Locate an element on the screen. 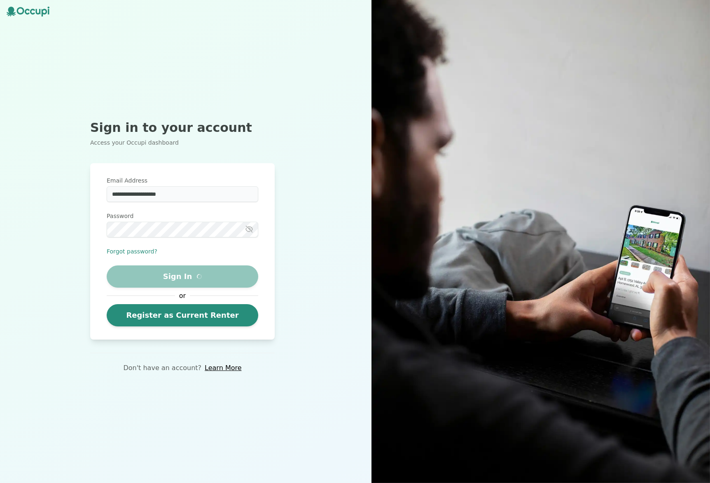 The height and width of the screenshot is (483, 710). p: Access your Occupi dashboard is located at coordinates (182, 143).